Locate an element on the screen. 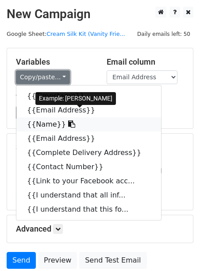 The width and height of the screenshot is (200, 271). a: Send is located at coordinates (21, 260).